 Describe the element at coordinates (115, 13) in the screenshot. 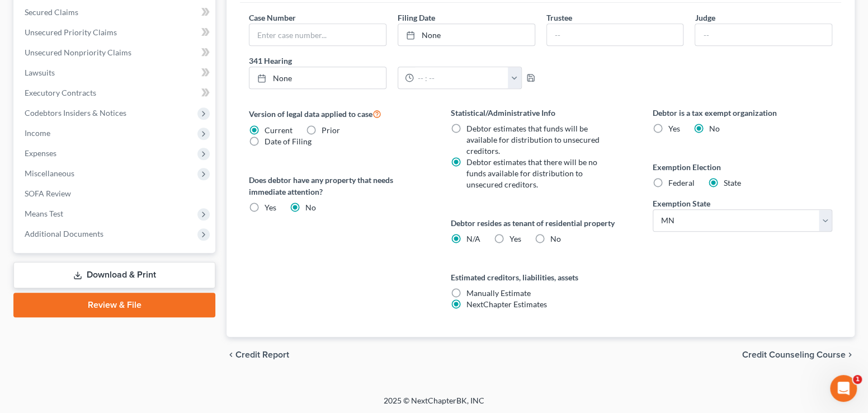

I see `a: Secured Claims` at that location.